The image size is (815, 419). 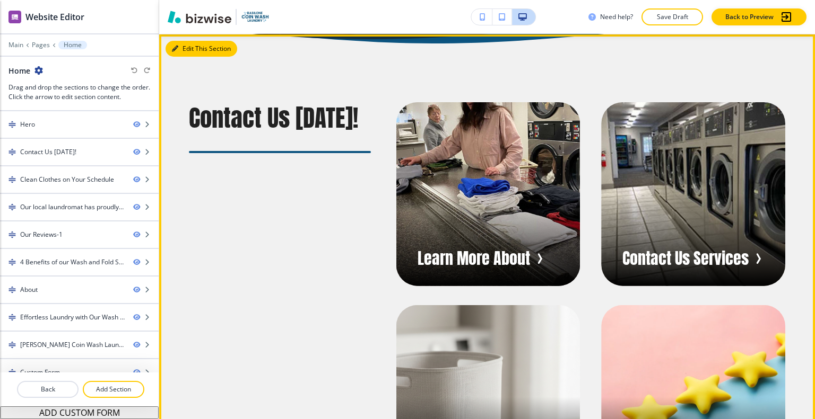 What do you see at coordinates (672, 17) in the screenshot?
I see `button: Save Draft` at bounding box center [672, 17].